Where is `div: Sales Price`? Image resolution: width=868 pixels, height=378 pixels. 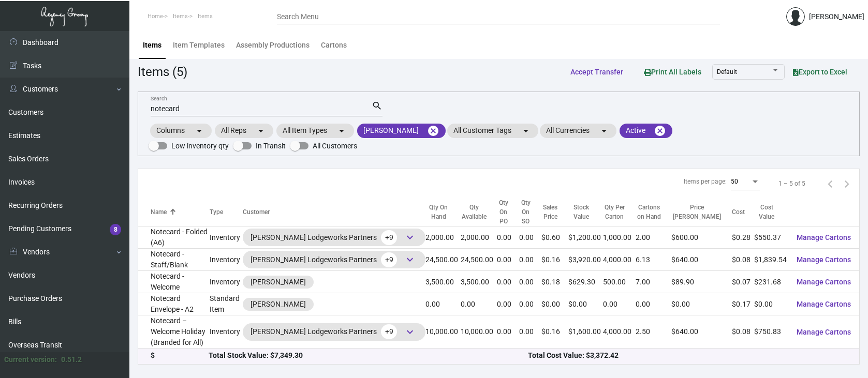
div: Sales Price is located at coordinates (555, 212).